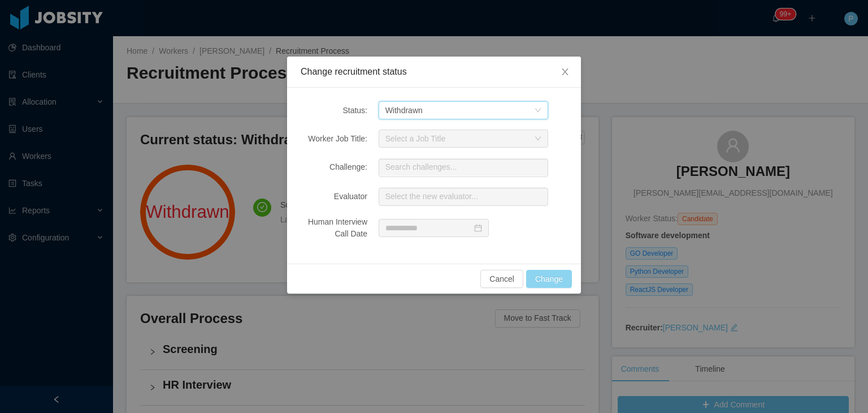  Describe the element at coordinates (565, 72) in the screenshot. I see `i: icon: close` at that location.